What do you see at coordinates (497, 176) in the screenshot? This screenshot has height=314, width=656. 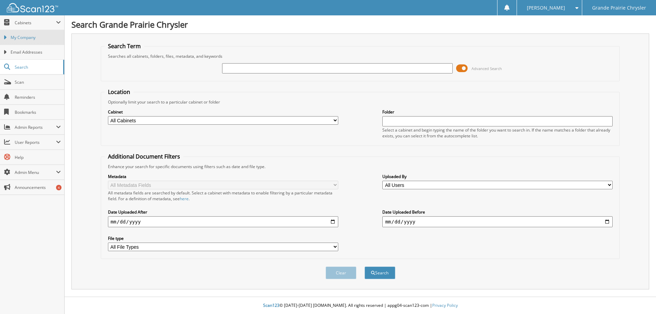 I see `label: Uploaded By` at bounding box center [497, 176].